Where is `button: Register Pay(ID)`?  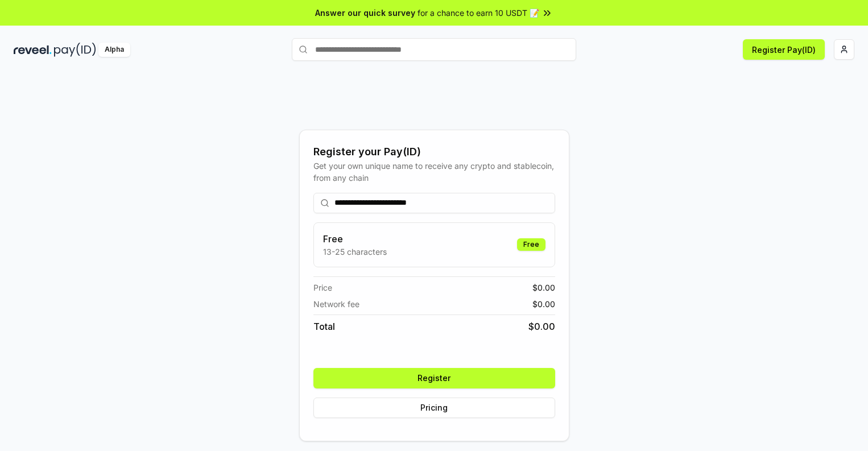
button: Register Pay(ID) is located at coordinates (784, 50).